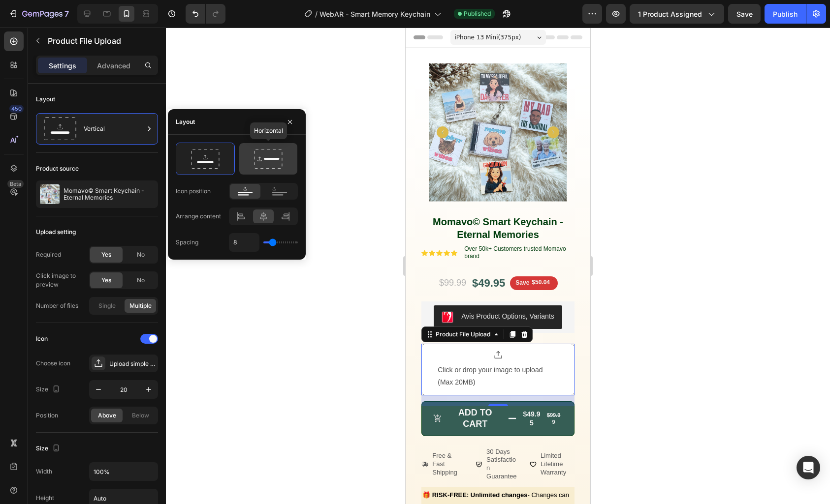 This screenshot has height=504, width=830. I want to click on span: Published, so click(477, 14).